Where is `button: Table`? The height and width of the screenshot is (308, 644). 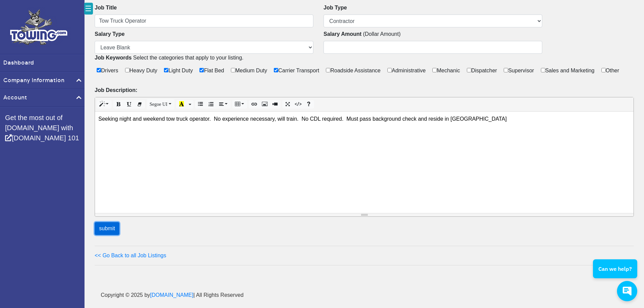 button: Table is located at coordinates (240, 104).